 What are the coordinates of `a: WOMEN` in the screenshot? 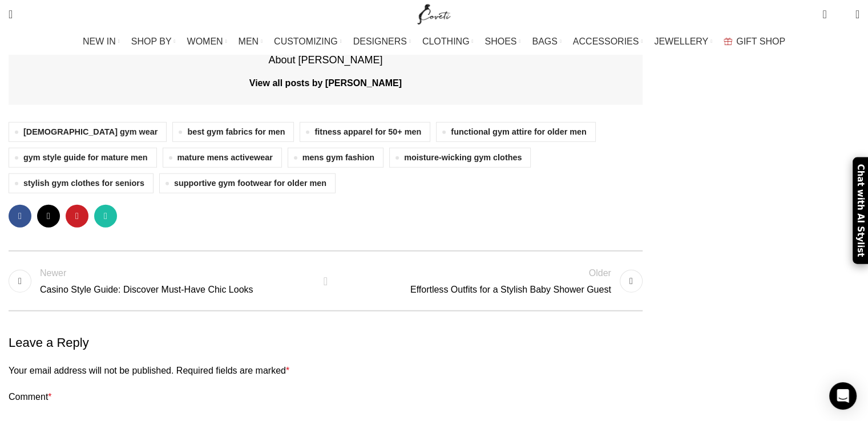 It's located at (207, 41).